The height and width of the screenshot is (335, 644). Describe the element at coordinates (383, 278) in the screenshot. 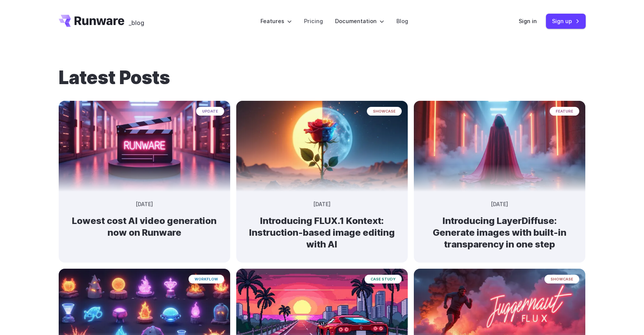

I see `span: case study` at that location.